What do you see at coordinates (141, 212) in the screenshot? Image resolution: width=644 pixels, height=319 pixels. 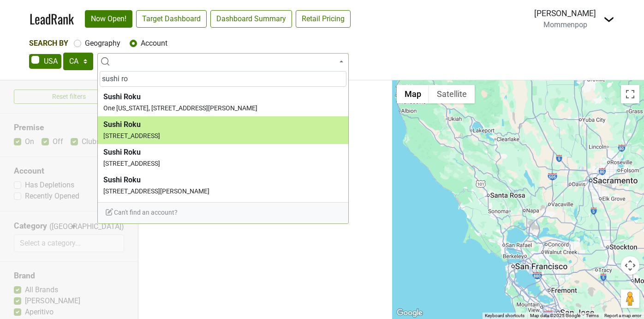 I see `span: Can't find an account?` at bounding box center [141, 212].